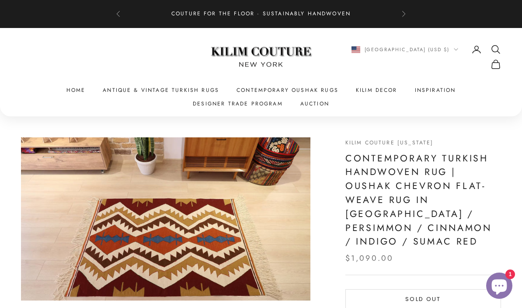 This screenshot has height=308, width=522. What do you see at coordinates (499, 286) in the screenshot?
I see `inbox-online-store-chat: Shopify online store chat` at bounding box center [499, 286].